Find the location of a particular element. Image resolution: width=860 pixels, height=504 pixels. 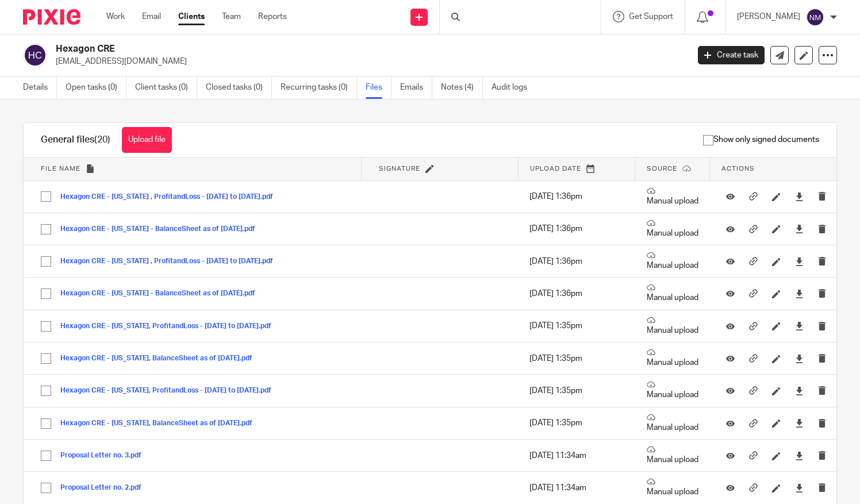

a: Email is located at coordinates (151, 16).